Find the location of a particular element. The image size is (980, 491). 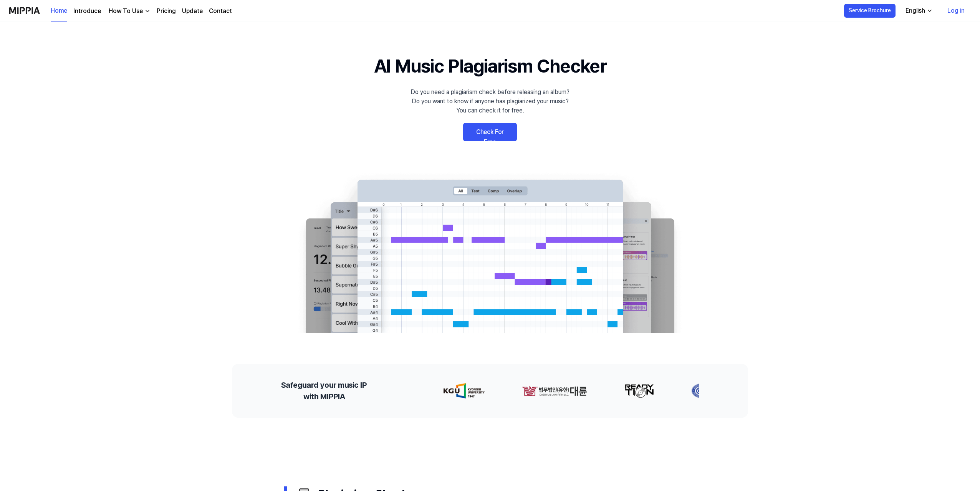

img: partner-logo-0 is located at coordinates (463, 390).